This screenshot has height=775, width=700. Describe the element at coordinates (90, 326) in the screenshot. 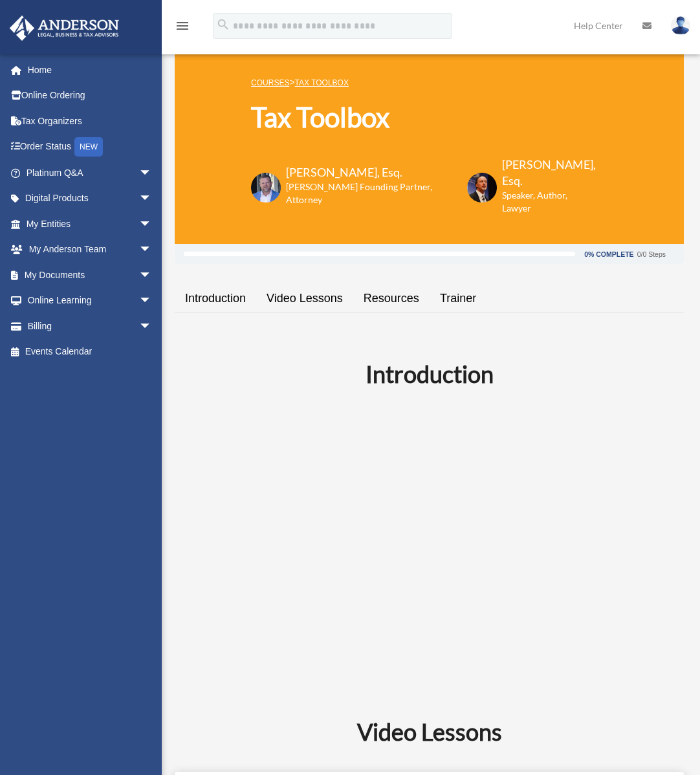

I see `a: Billingarrow_drop_down` at that location.